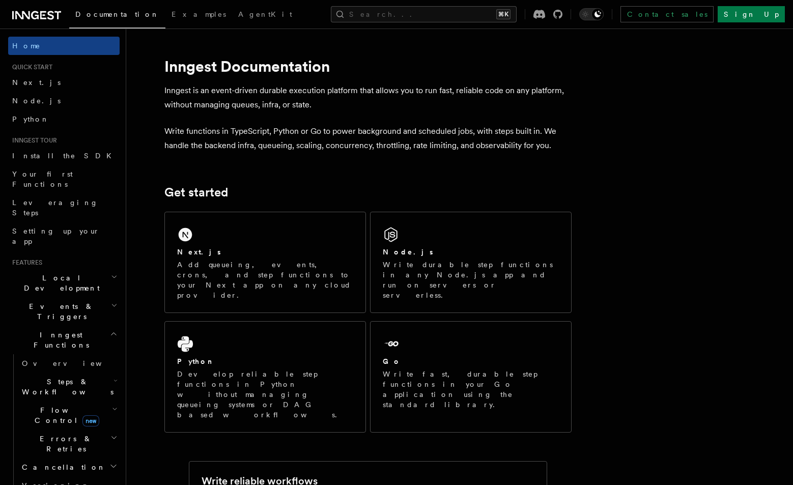 The image size is (793, 485). Describe the element at coordinates (368, 66) in the screenshot. I see `h1: Inngest Documentation` at that location.